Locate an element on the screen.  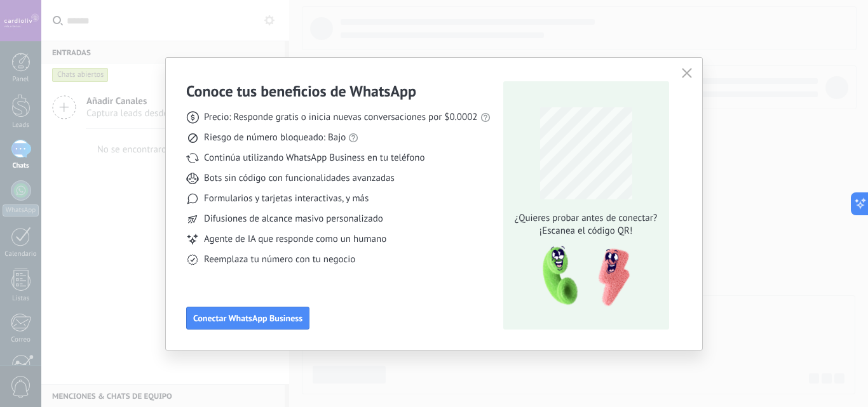
span: Formularios y tarjetas interactivas, y más is located at coordinates (286, 199).